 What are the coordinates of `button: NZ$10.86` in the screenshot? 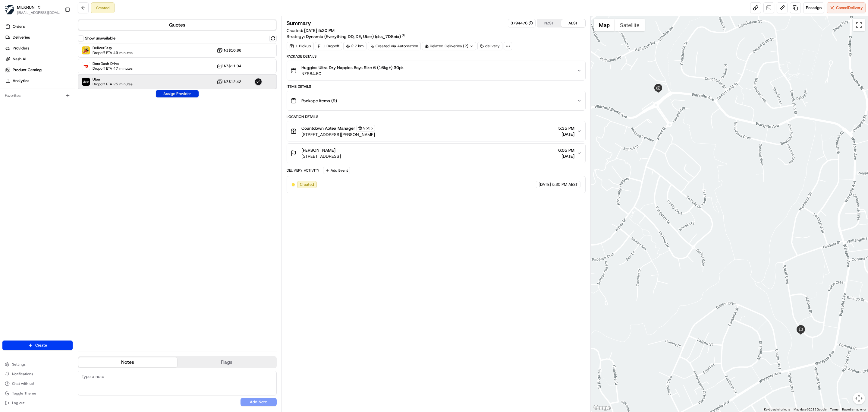 It's located at (229, 50).